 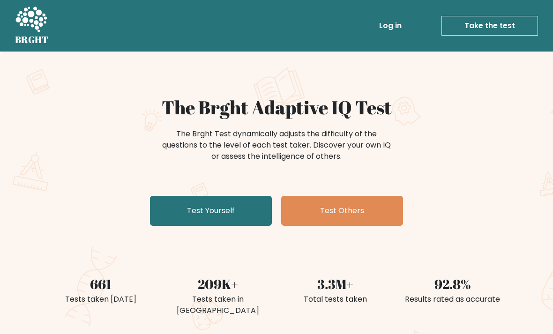 What do you see at coordinates (218, 285) in the screenshot?
I see `div: 209K+` at bounding box center [218, 285].